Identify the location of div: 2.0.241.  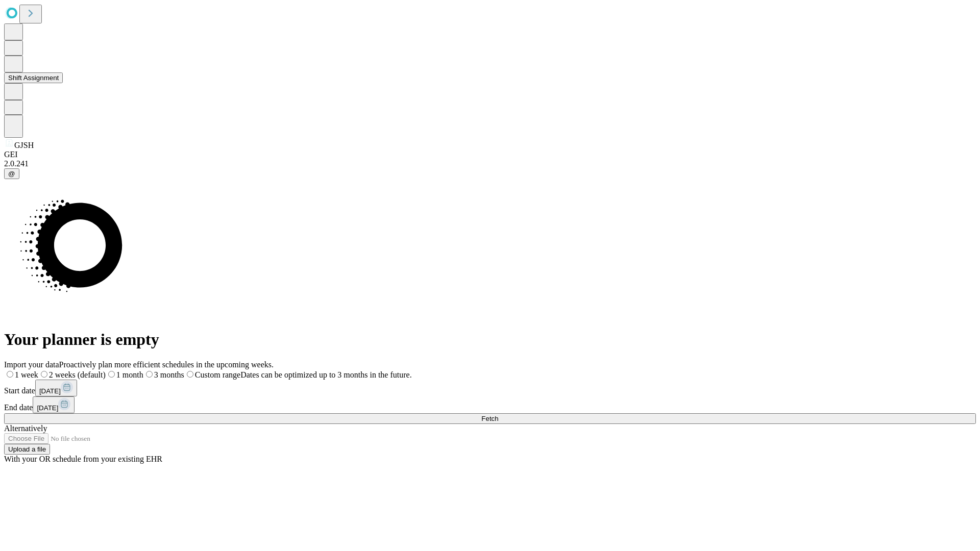
(490, 164).